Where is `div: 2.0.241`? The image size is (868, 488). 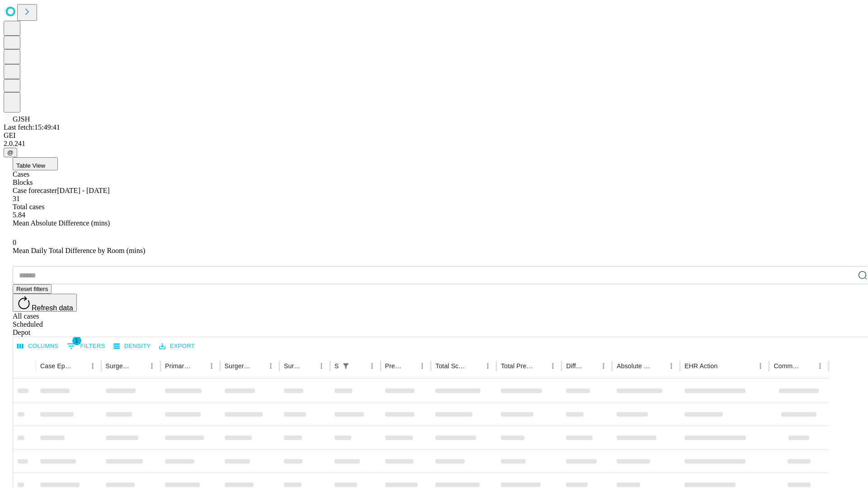
div: 2.0.241 is located at coordinates (434, 143).